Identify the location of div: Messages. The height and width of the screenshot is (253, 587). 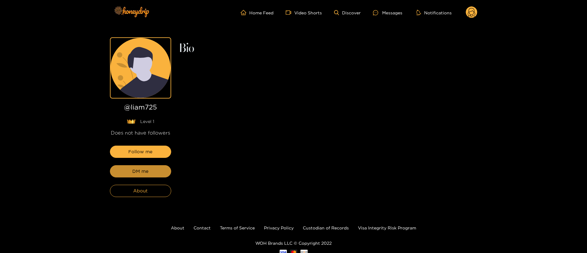
(387, 13).